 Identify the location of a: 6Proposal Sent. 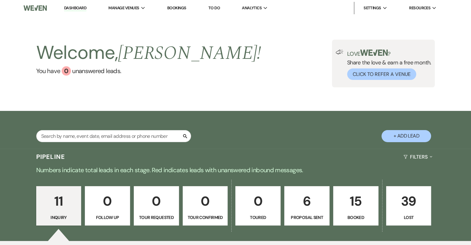
(307, 206).